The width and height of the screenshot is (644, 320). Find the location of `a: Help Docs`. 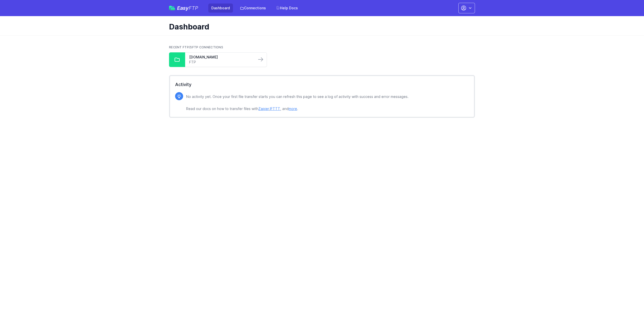

a: Help Docs is located at coordinates (287, 8).